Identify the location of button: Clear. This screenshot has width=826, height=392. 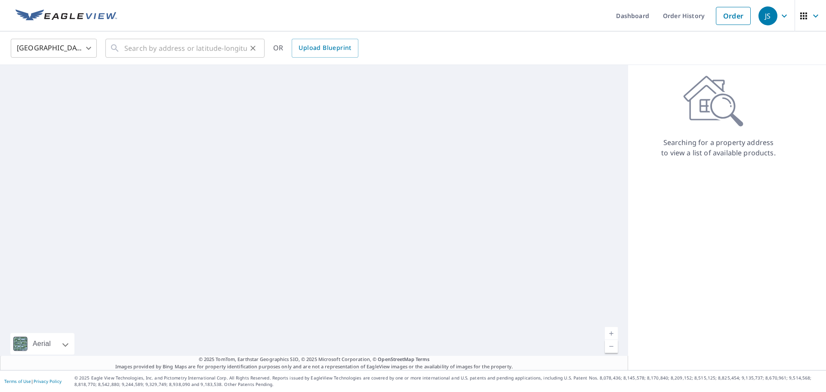
(253, 48).